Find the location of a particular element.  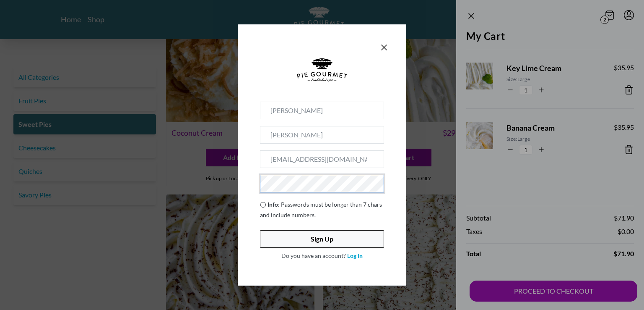

span: : Passwords must be longer than 7 chars and include numbers. is located at coordinates (321, 209).